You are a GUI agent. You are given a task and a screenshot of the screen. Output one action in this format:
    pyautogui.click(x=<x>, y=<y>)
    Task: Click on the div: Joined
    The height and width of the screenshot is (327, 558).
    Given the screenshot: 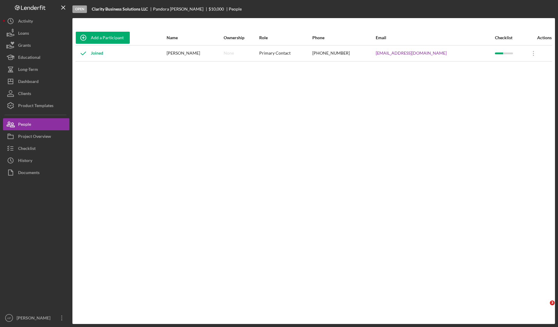 What is the action you would take?
    pyautogui.click(x=89, y=53)
    